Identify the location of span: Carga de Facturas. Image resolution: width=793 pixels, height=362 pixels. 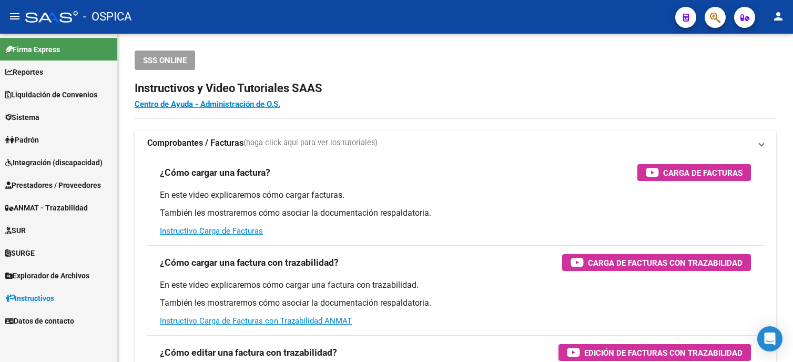
(703, 173).